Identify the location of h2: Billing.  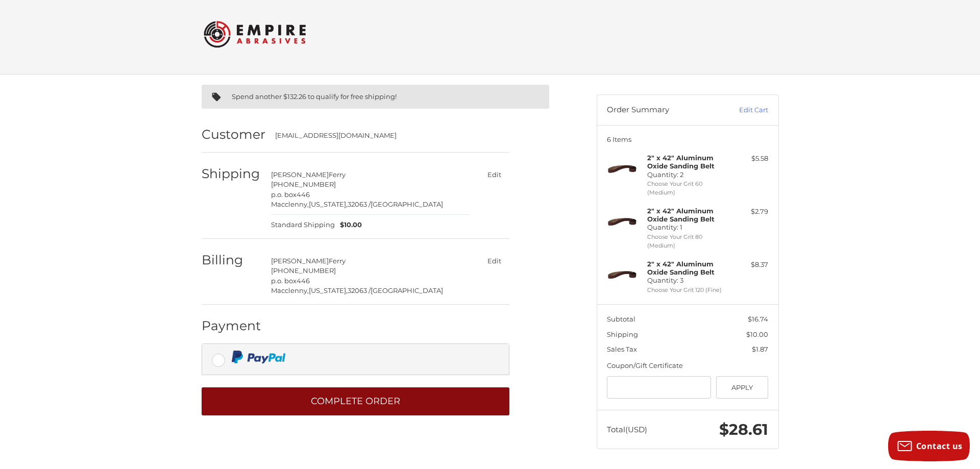
(232, 260).